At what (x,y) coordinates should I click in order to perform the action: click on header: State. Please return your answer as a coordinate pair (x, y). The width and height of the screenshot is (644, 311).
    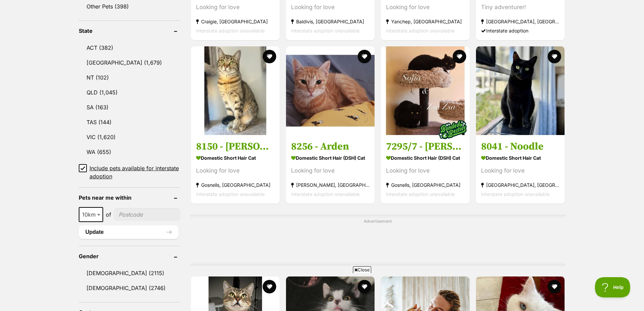
    Looking at the image, I should click on (130, 31).